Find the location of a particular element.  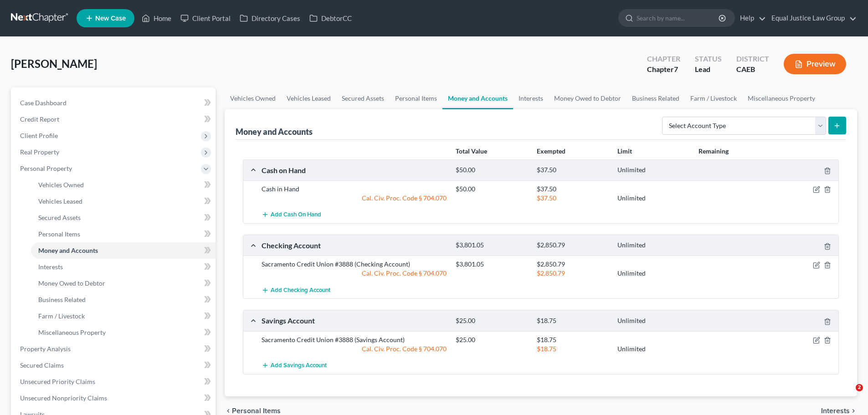

strong: Remaining is located at coordinates (714, 151).